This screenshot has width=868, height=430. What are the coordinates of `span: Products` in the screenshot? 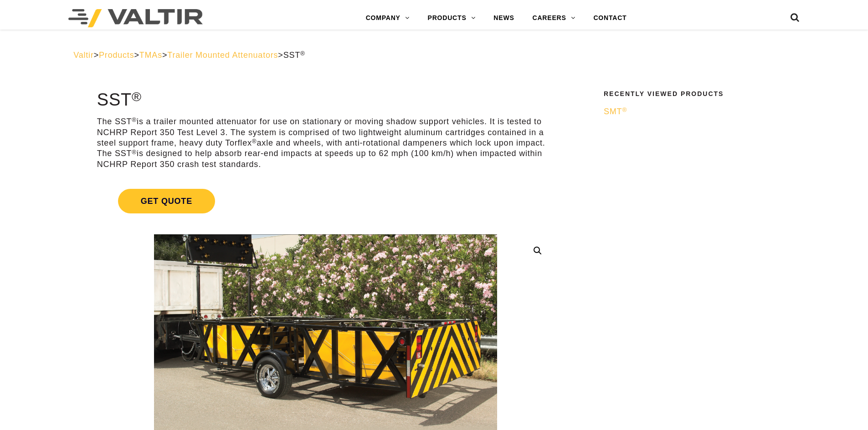 It's located at (116, 55).